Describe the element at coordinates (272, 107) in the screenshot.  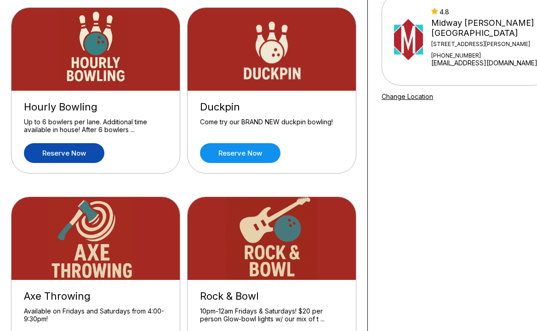
I see `div: Duckpin` at that location.